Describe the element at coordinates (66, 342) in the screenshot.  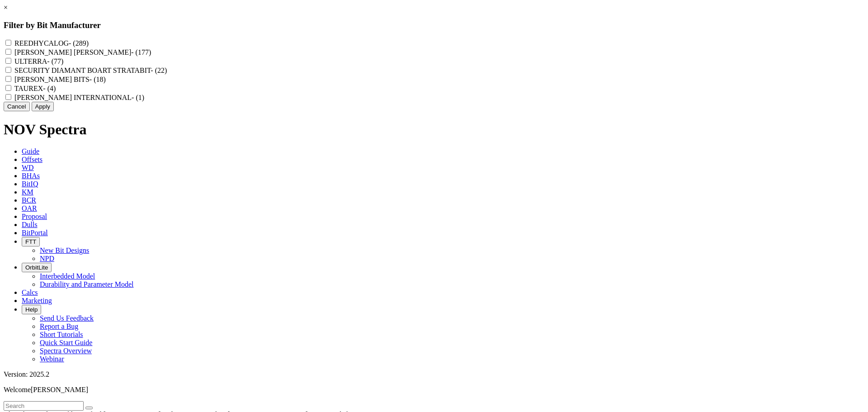
I see `a: Quick Start Guide` at that location.